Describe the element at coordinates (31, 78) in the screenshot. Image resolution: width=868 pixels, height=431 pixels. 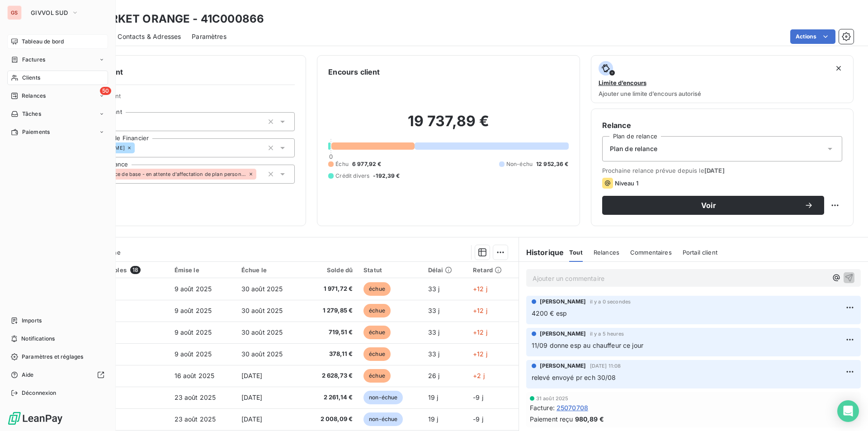
I see `span: Clients` at that location.